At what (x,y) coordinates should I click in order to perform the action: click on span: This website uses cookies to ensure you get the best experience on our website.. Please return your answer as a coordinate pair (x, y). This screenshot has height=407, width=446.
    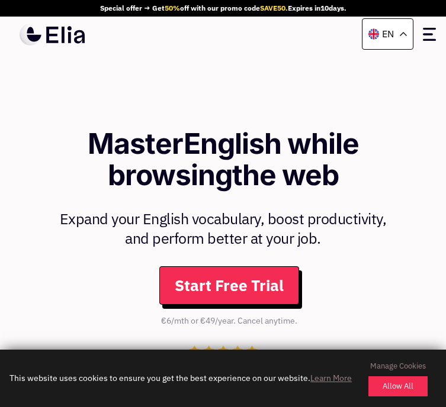
    Looking at the image, I should click on (181, 378).